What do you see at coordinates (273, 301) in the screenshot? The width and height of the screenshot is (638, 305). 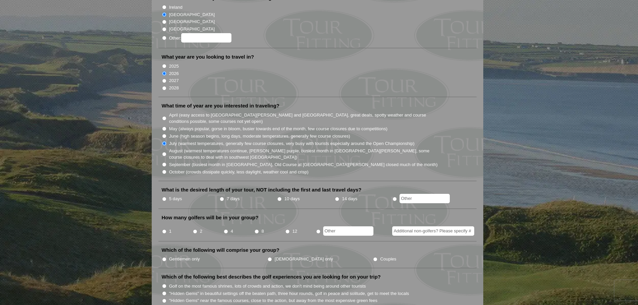 I see `label: "Hidden Gems" near the famous courses, close to the action, but away from the most expensive gree...` at bounding box center [273, 301].